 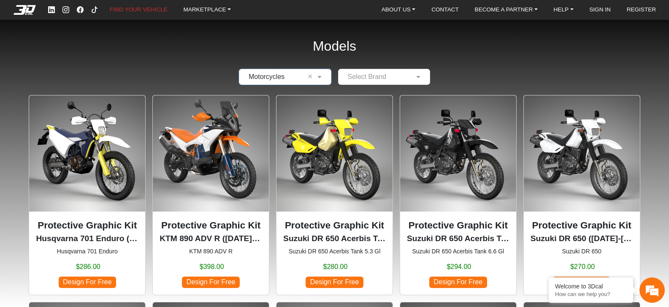 I want to click on h2: Models, so click(x=334, y=46).